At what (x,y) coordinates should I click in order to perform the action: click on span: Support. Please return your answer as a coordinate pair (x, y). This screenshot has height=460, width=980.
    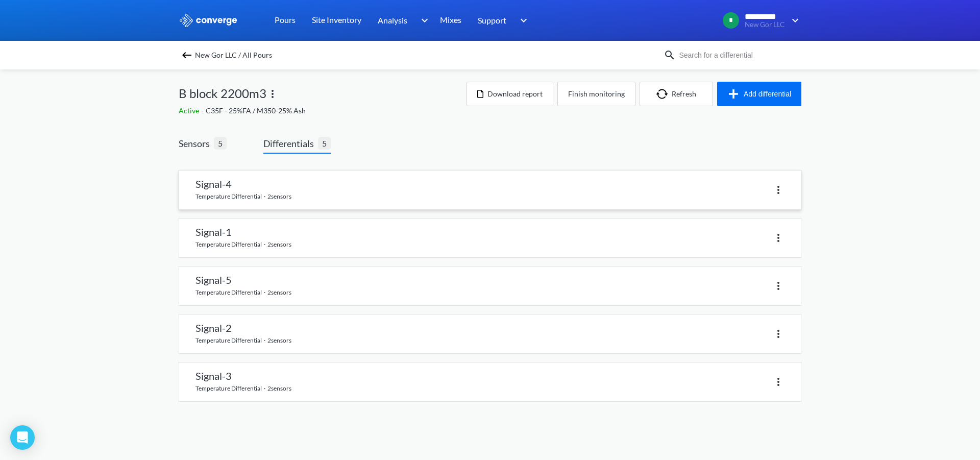
    Looking at the image, I should click on (492, 20).